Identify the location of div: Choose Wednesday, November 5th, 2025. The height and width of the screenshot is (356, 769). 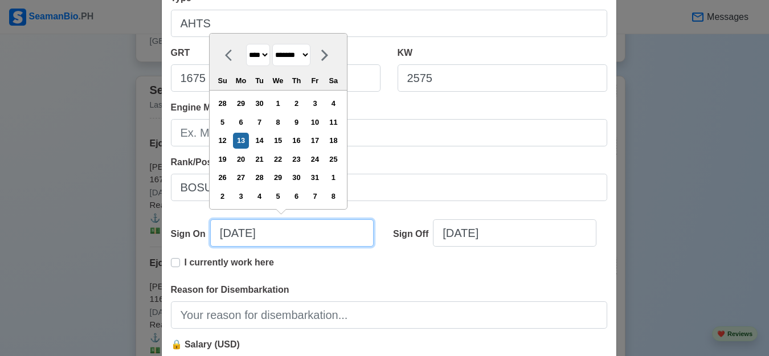
(278, 196).